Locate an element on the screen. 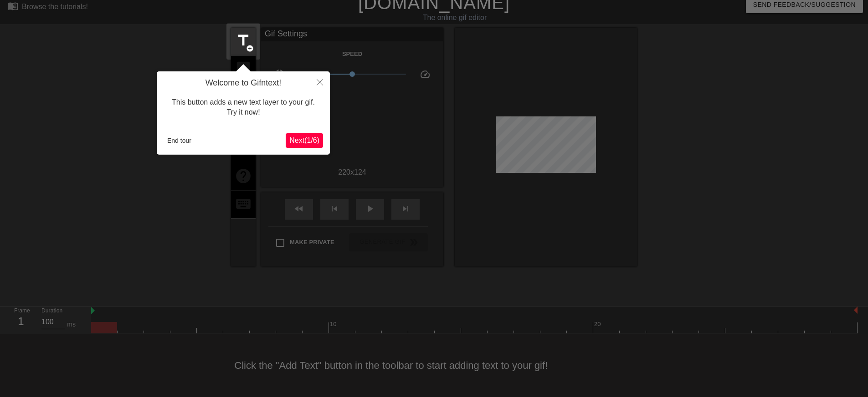 The image size is (868, 397). span: Next ( 1 / 6 ) is located at coordinates (304, 140).